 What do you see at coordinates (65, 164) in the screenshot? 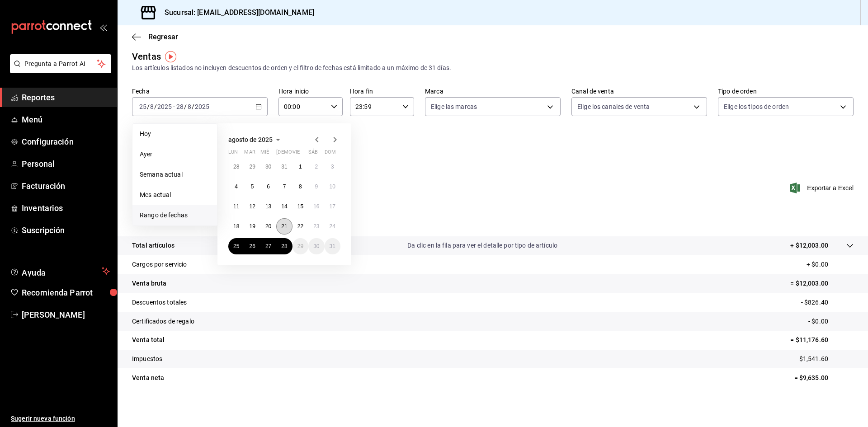
I see `span: Personal` at bounding box center [65, 164].